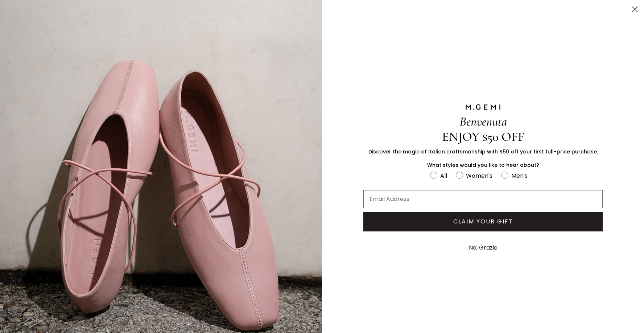 The height and width of the screenshot is (333, 644). Describe the element at coordinates (483, 151) in the screenshot. I see `span: Discover the magic of Italian craftsmanship with $50 off your first full-price purchase.` at that location.